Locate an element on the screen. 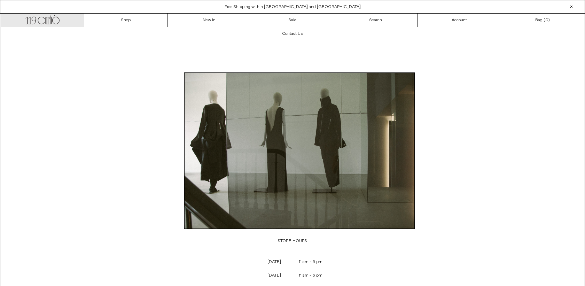  a: New In is located at coordinates (209, 20).